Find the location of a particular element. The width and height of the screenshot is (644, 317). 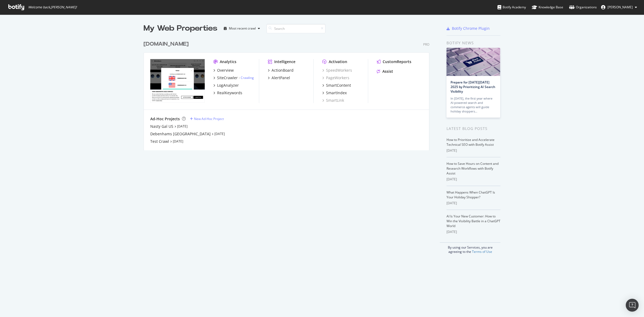

div: My Web Properties is located at coordinates (180, 29).